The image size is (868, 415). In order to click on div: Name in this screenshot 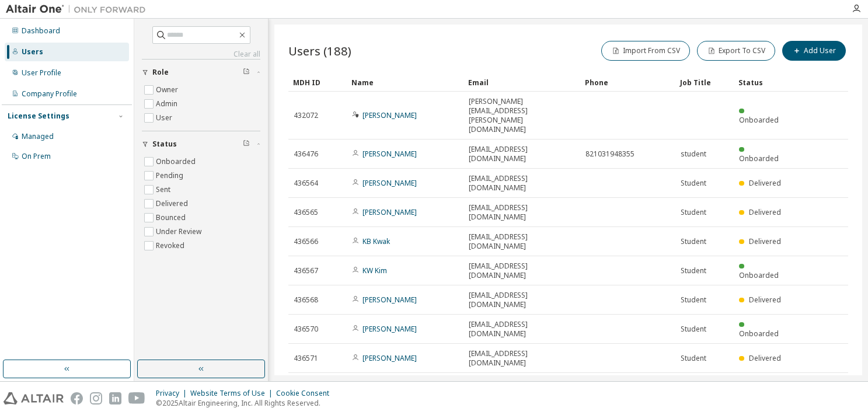, I will do `click(405, 82)`.